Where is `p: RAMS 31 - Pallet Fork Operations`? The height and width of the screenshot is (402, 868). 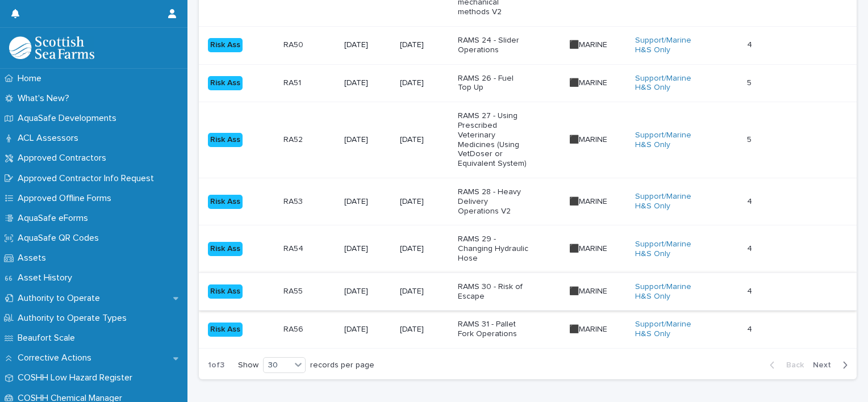 p: RAMS 31 - Pallet Fork Operations is located at coordinates (493, 330).